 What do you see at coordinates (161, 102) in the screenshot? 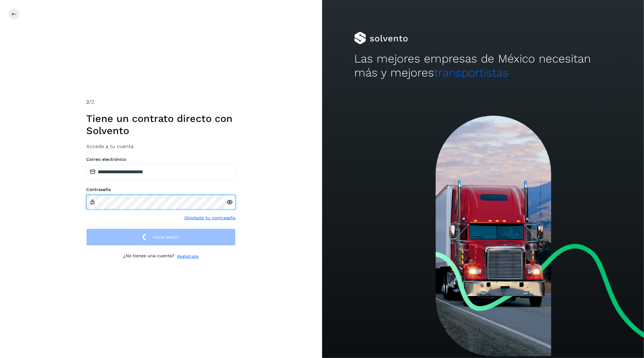
I see `div: /2` at bounding box center [161, 102].